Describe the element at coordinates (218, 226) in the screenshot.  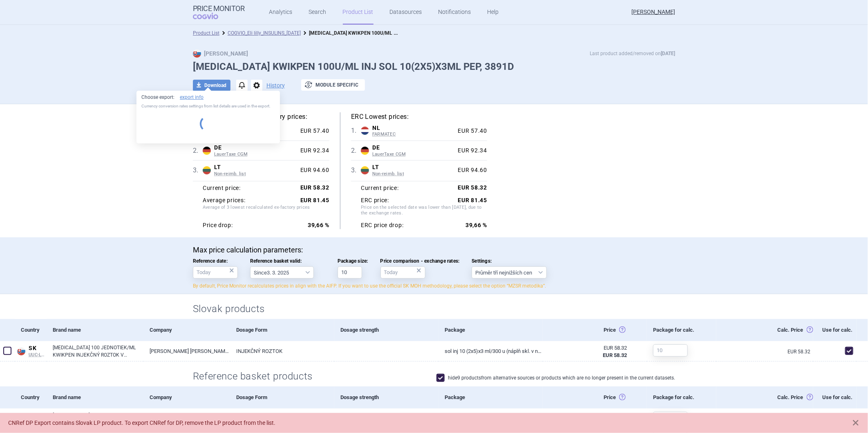
I see `strong: Price drop:` at that location.